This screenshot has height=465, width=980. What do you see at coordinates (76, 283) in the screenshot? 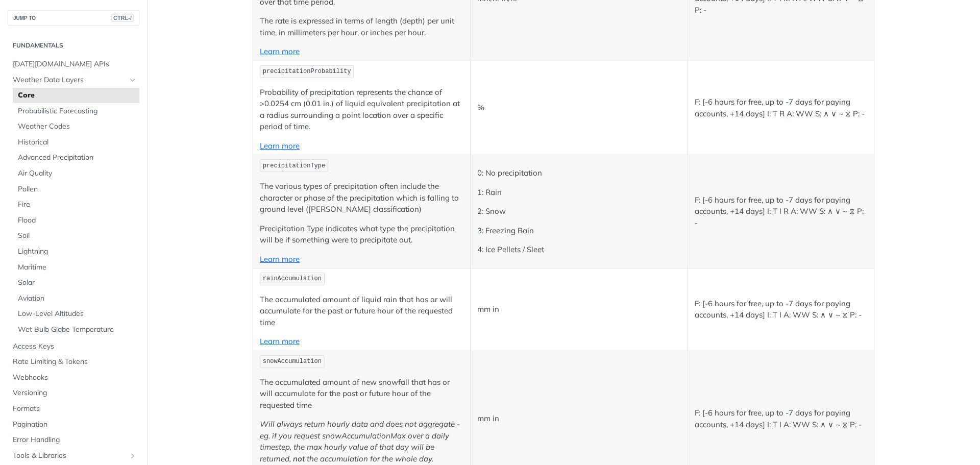
I see `a: Solar` at bounding box center [76, 283].